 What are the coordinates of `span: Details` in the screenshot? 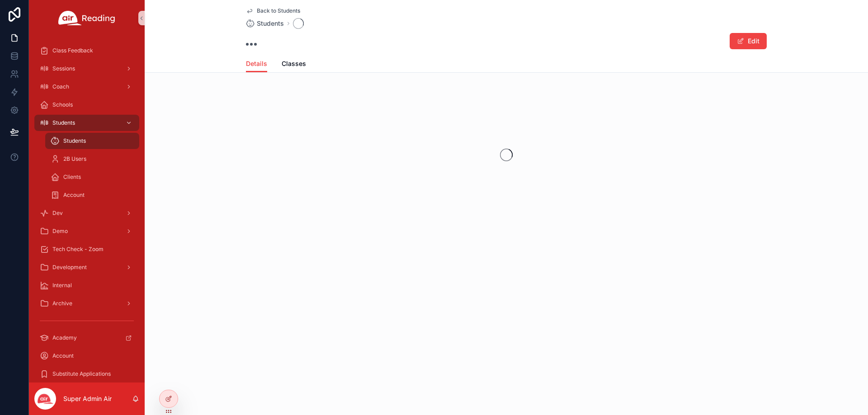 It's located at (256, 64).